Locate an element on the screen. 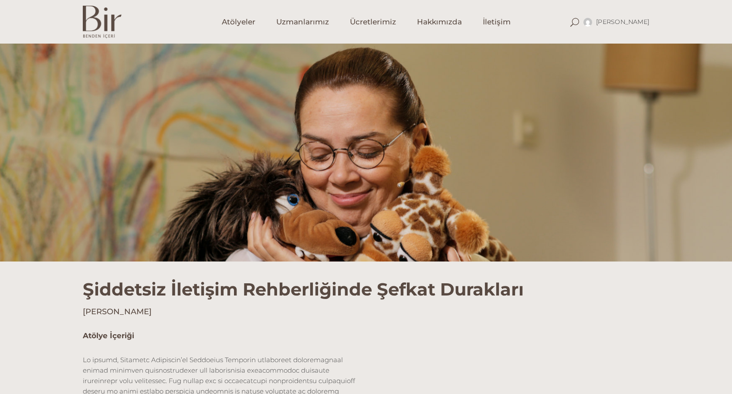 This screenshot has height=394, width=732. span: İletişim is located at coordinates (497, 22).